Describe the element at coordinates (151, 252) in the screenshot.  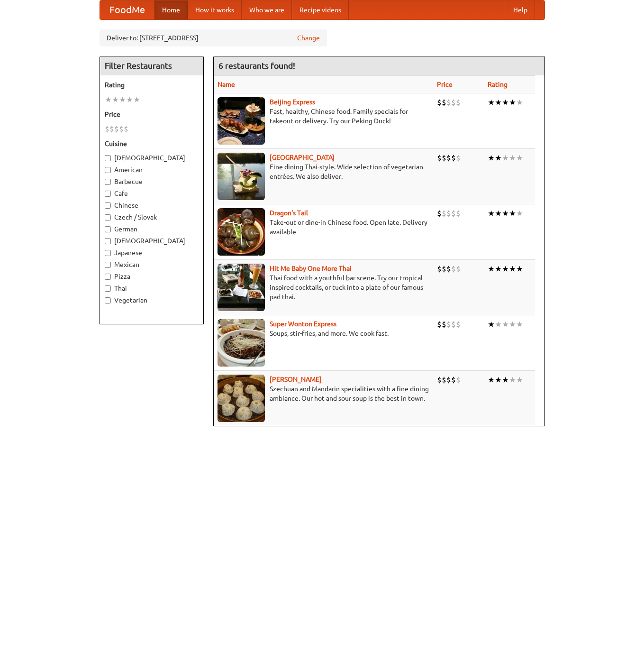
I see `label: Japanese` at that location.